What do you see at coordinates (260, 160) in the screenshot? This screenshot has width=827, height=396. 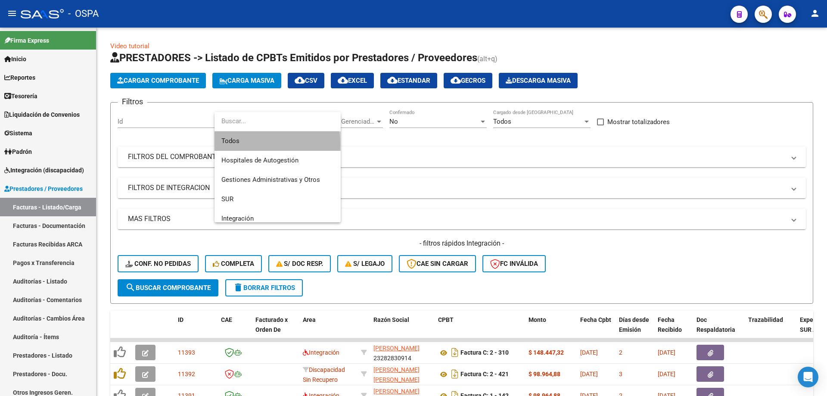 I see `span: Hospitales de Autogestión` at bounding box center [260, 160].